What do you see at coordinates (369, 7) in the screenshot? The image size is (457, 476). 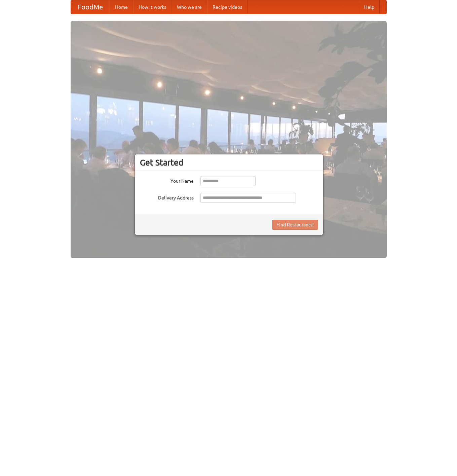 I see `a: Help` at bounding box center [369, 7].